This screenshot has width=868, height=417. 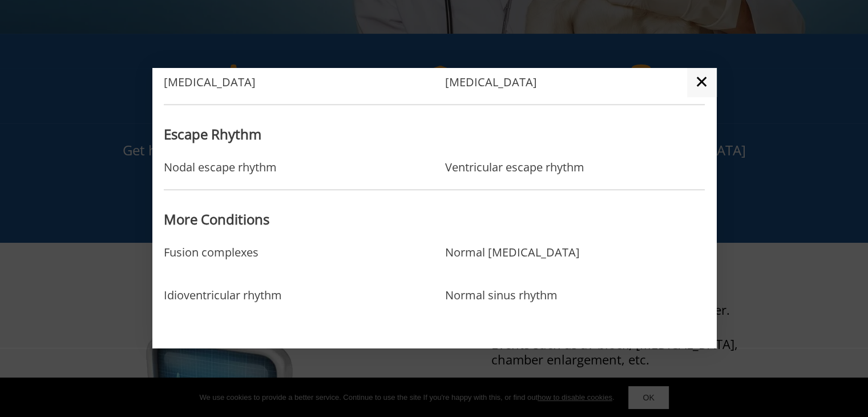 What do you see at coordinates (514, 168) in the screenshot?
I see `a: Ventricular escape rhythm` at bounding box center [514, 168].